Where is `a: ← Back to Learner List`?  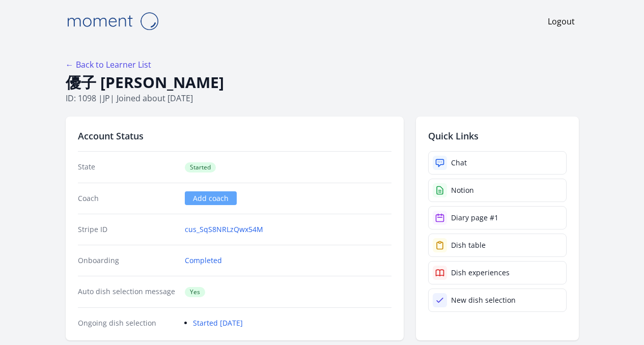 a: ← Back to Learner List is located at coordinates (109, 65).